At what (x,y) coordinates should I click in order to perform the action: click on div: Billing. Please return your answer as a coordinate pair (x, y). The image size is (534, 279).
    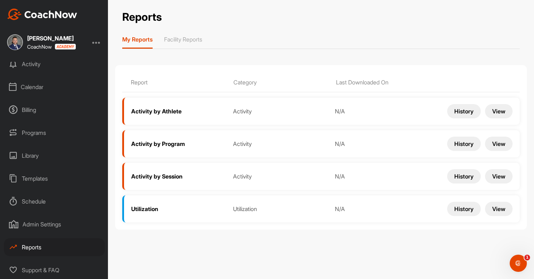
    Looking at the image, I should click on (54, 110).